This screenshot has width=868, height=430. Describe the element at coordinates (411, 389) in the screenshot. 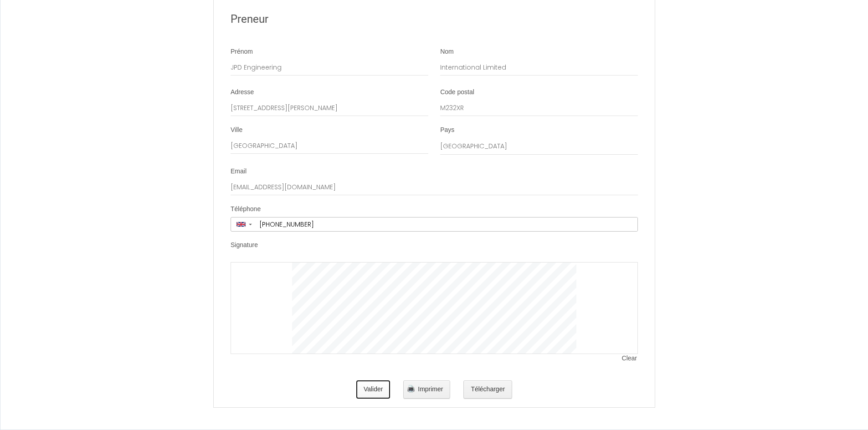

I see `img: printer.png` at that location.